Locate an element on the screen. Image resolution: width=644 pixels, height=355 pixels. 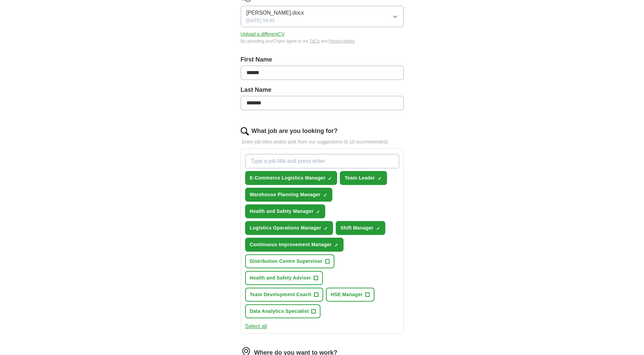
button: Data Analytics Specialist is located at coordinates (283, 311).